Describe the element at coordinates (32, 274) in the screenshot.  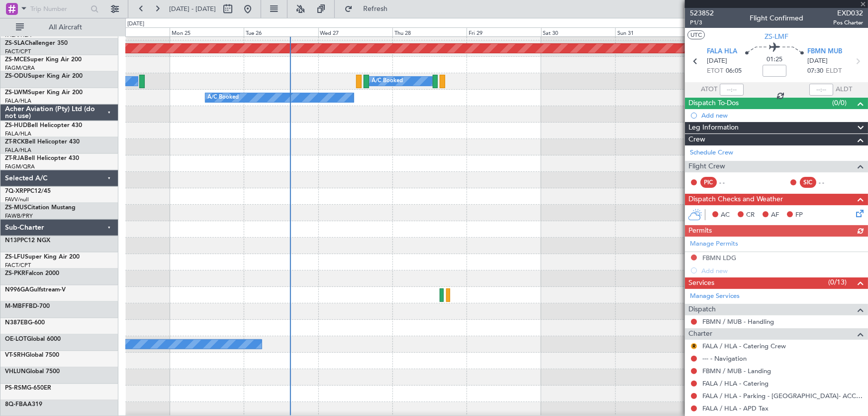
I see `a: ZS-PKRFalcon 2000` at that location.